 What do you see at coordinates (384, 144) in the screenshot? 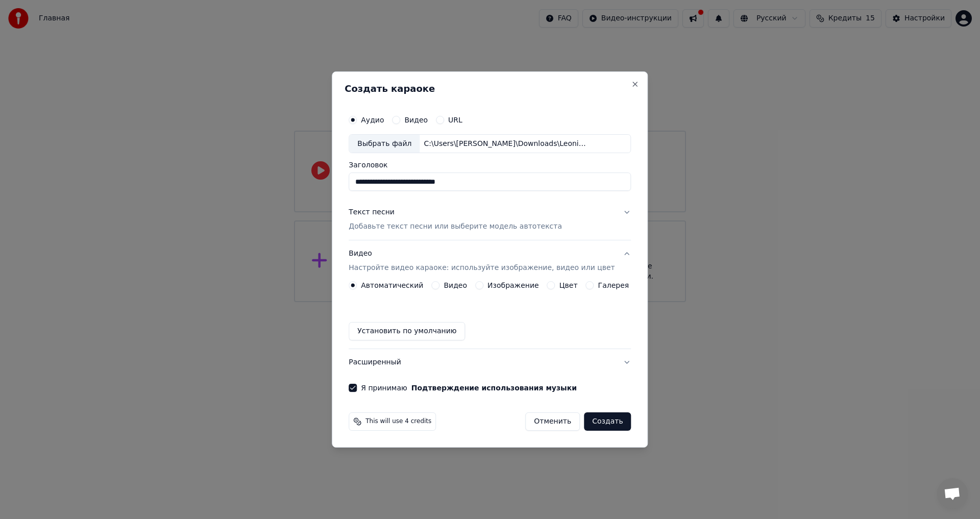
I see `div: Выбрать файл` at bounding box center [384, 144].